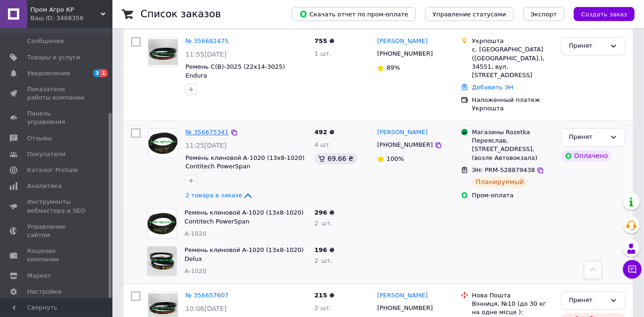  I want to click on div: Наложенный платеж Укрпошта, so click(513, 105).